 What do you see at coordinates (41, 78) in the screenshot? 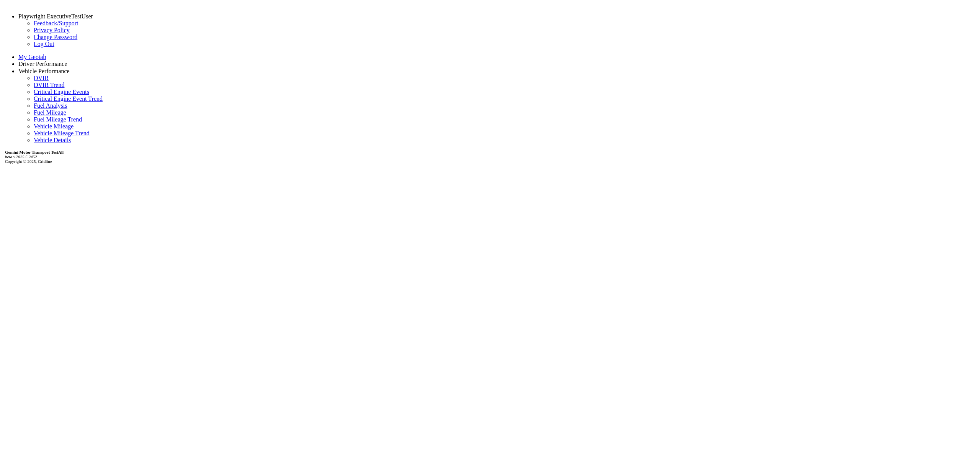
I see `a: DVIR` at bounding box center [41, 78].